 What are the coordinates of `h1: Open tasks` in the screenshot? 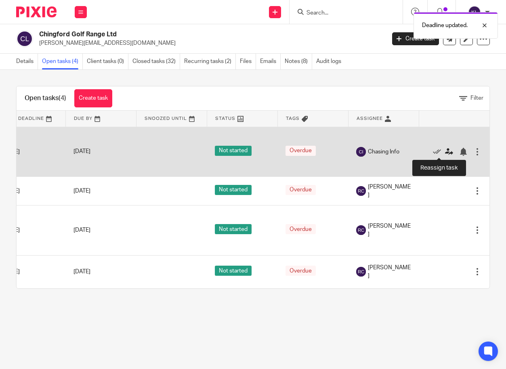 It's located at (45, 98).